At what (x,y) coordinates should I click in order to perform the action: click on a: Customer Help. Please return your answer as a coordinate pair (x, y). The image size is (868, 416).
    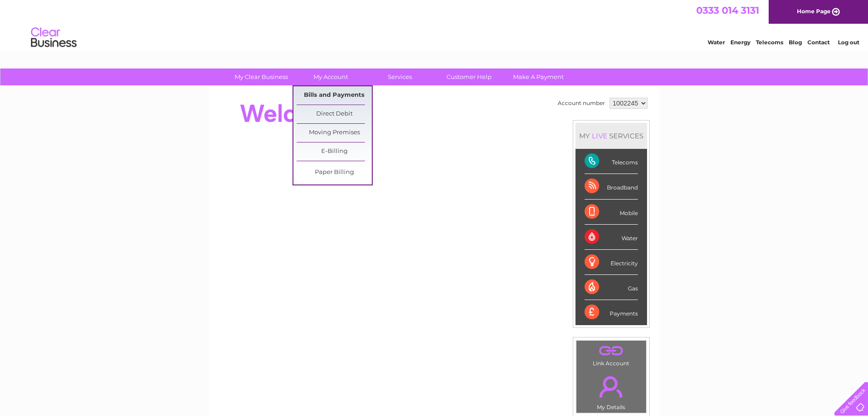
    Looking at the image, I should click on (469, 77).